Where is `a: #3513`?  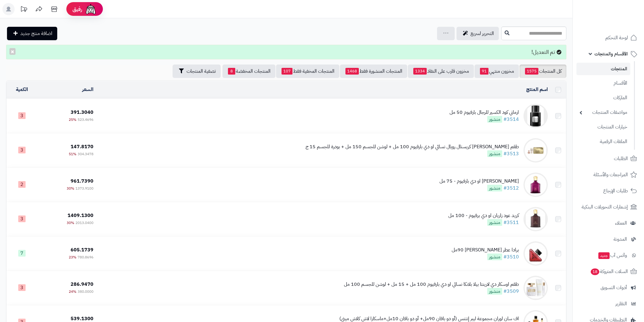
a: #3513 is located at coordinates (511, 154).